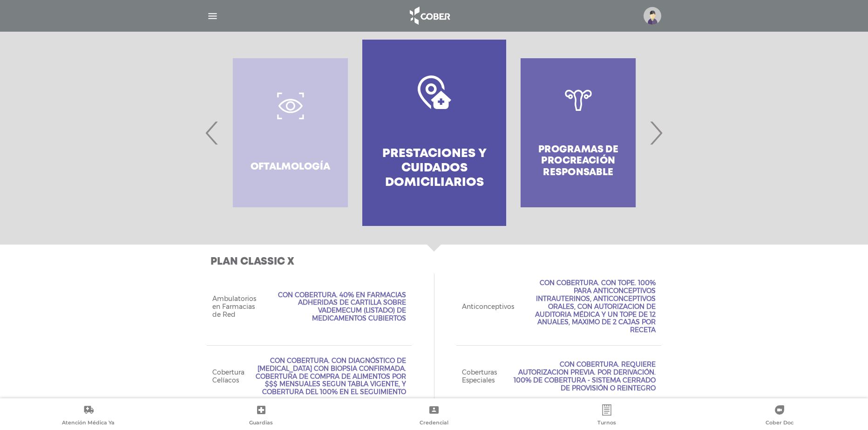  I want to click on span: Anticonceptivos, so click(488, 307).